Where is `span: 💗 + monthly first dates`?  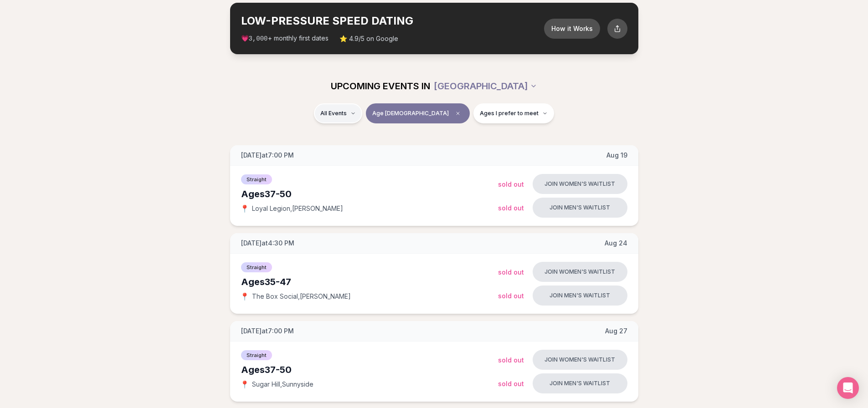
span: 💗 + monthly first dates is located at coordinates (285, 38).